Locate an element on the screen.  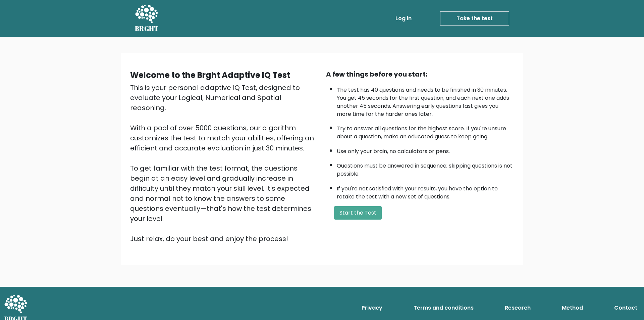
div: This is your personal adaptive IQ Test, designed to evaluate your Logical, Numerical and Spatial ... is located at coordinates (224, 163).